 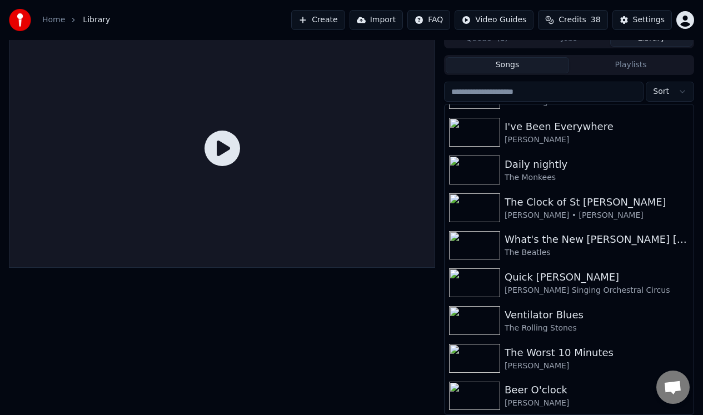 I want to click on div: Ventilator Blues, so click(x=597, y=315).